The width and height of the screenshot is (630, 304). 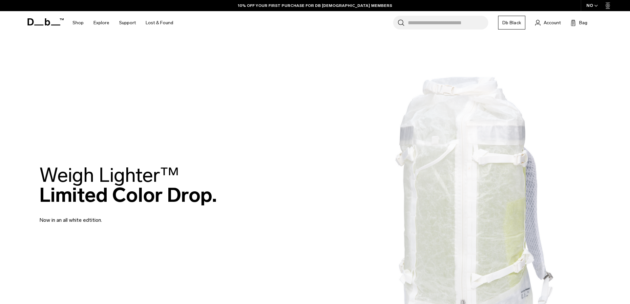 I want to click on a: Shop, so click(x=78, y=23).